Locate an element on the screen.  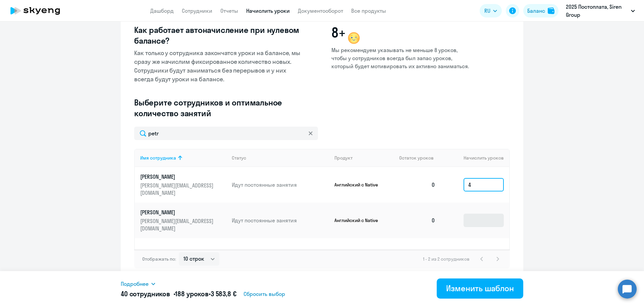
h3: Как работает автоначисление при нулевом балансе? is located at coordinates (219, 35).